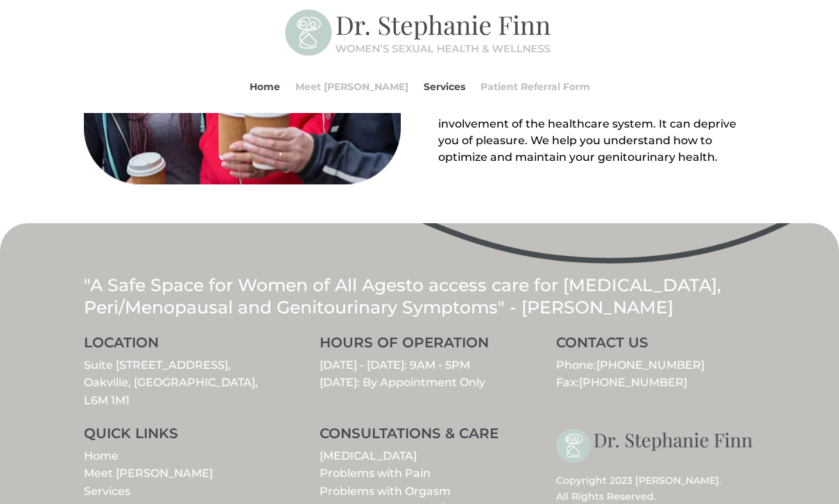  I want to click on p: "A Safe Space for Women of All Ages, so click(420, 297).